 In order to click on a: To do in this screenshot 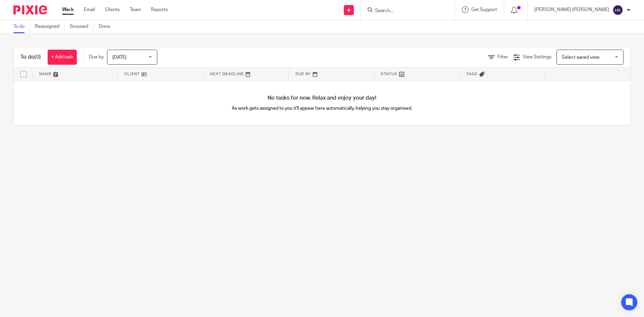, I will do `click(22, 26)`.